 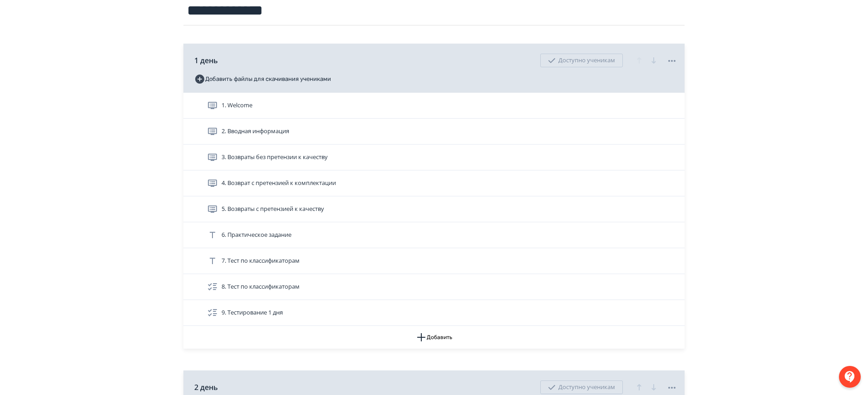 I want to click on div: 4. Возврат с претензией к комплектации, so click(x=434, y=183).